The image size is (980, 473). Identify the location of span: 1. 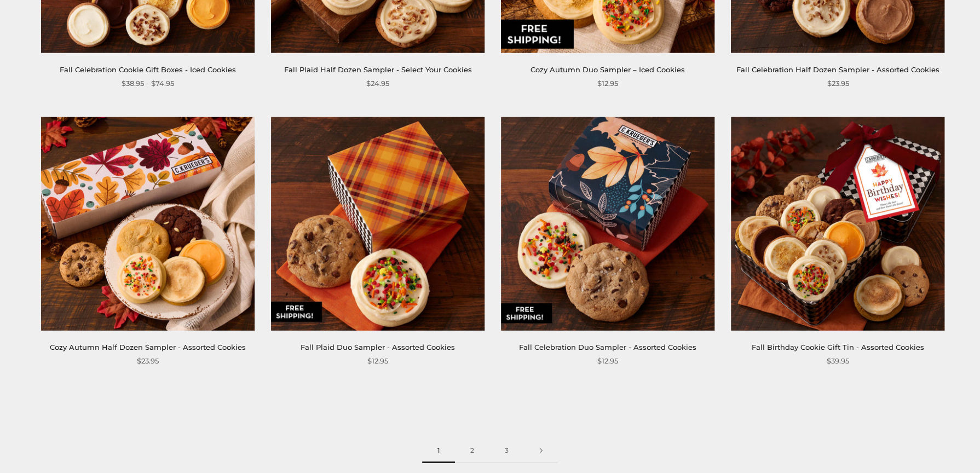
(438, 451).